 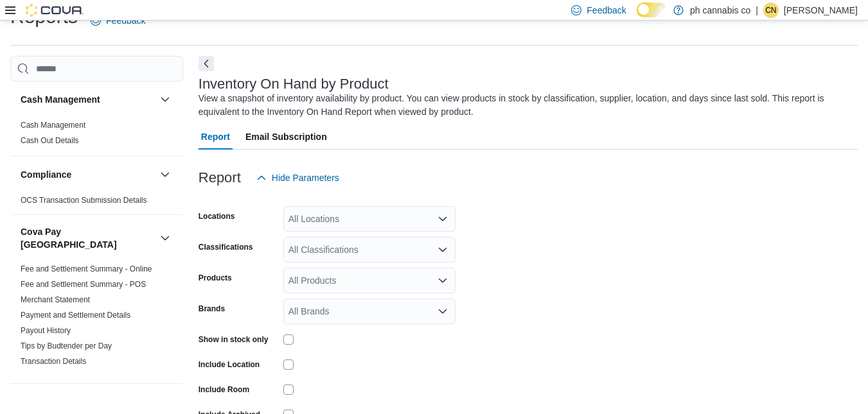 I want to click on h3: Inventory On Hand by Product, so click(x=294, y=84).